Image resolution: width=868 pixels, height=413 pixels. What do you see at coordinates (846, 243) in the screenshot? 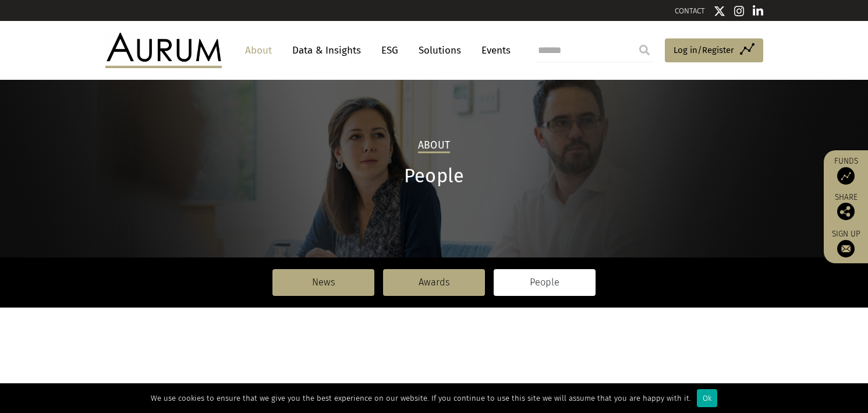
I see `a: Sign up` at bounding box center [846, 243].